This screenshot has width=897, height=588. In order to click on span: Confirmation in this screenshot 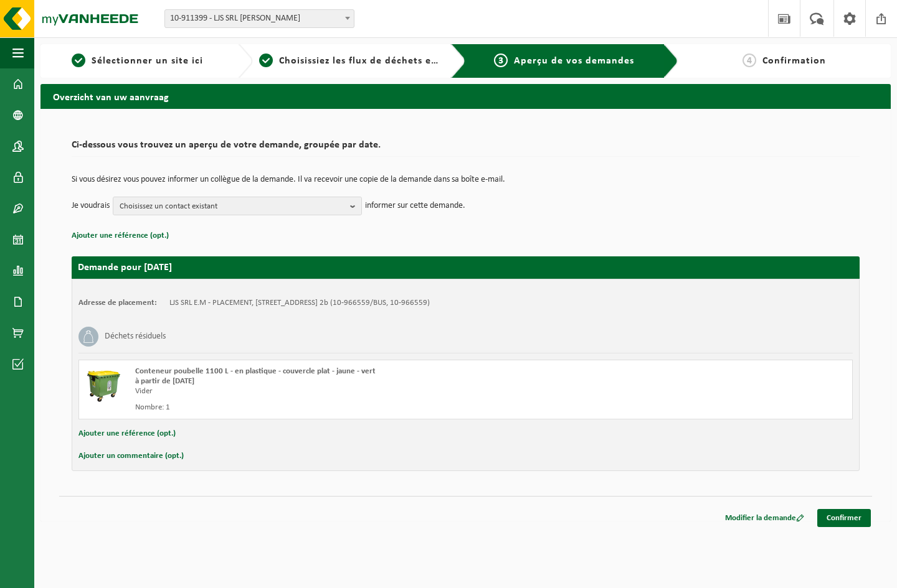, I will do `click(795, 61)`.